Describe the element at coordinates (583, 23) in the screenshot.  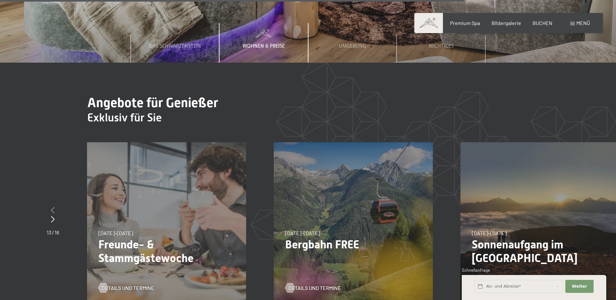
I see `span: Menü` at that location.